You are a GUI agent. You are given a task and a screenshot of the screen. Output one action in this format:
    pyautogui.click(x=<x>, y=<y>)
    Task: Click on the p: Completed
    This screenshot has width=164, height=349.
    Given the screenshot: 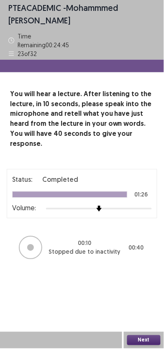 What is the action you would take?
    pyautogui.click(x=60, y=180)
    